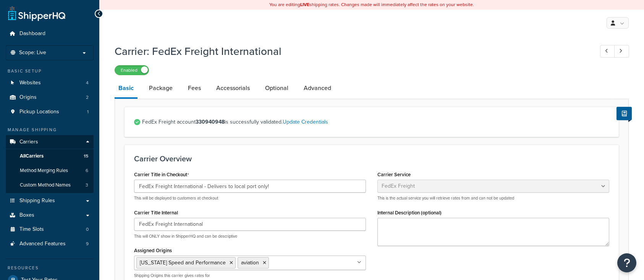  I want to click on div: Resources, so click(50, 268).